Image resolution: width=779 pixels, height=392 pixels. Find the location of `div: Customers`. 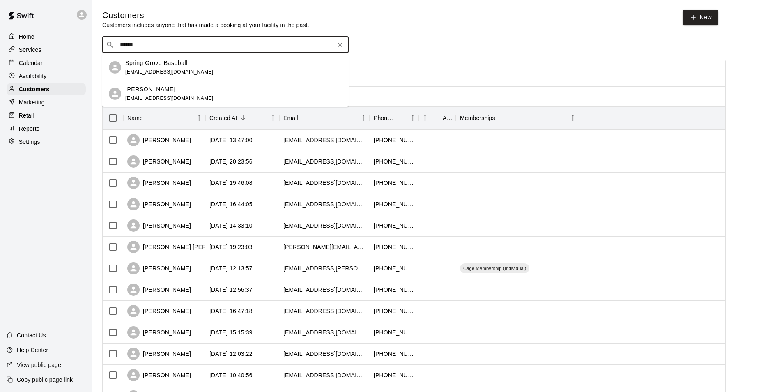

div: Customers is located at coordinates (46, 89).